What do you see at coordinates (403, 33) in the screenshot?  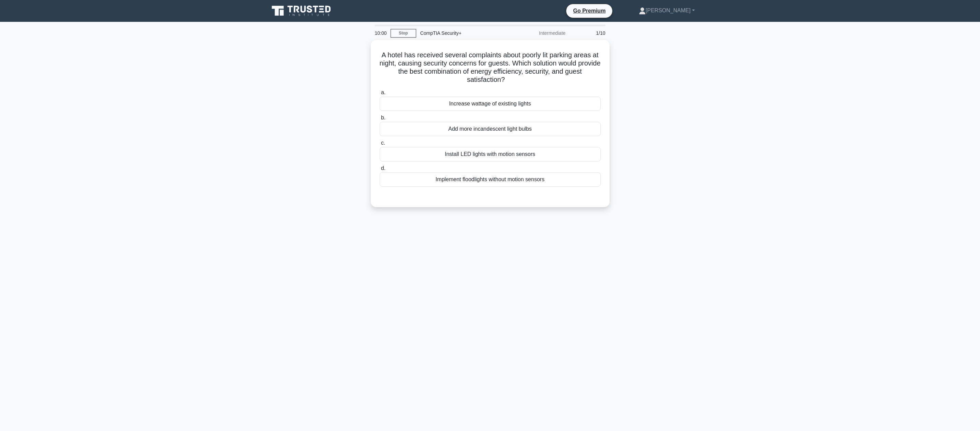 I see `a: Stop` at bounding box center [403, 33].